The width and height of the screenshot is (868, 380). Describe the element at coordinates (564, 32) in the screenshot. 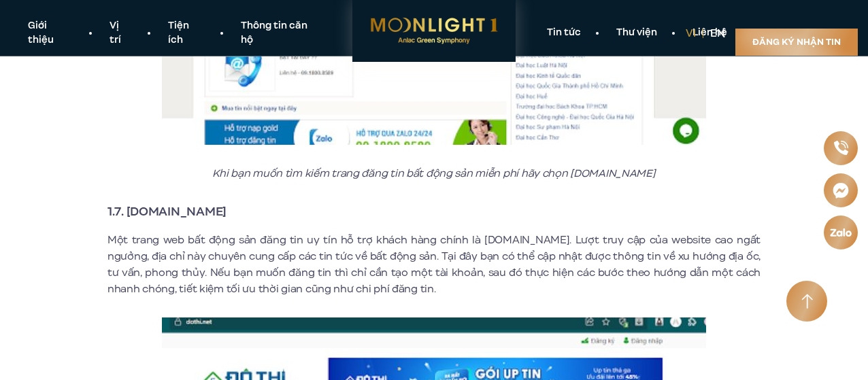

I see `a: Tin tức` at that location.